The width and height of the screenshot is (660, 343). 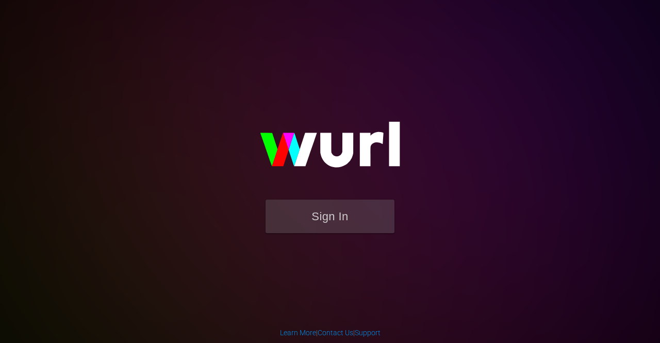 I want to click on a: Contact Us, so click(x=335, y=333).